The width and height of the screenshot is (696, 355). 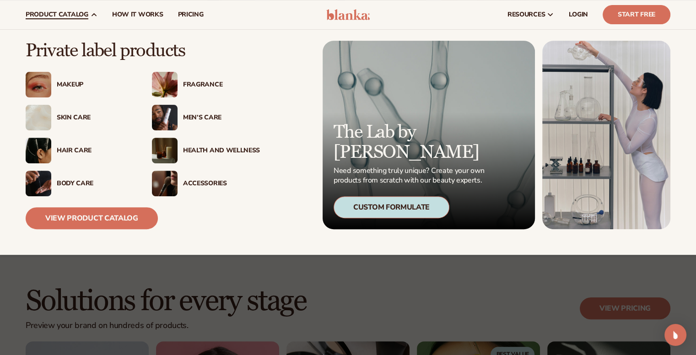 What do you see at coordinates (410, 176) in the screenshot?
I see `p: Need something truly unique? Create your own products from scratch with our beauty experts.` at bounding box center [410, 176].